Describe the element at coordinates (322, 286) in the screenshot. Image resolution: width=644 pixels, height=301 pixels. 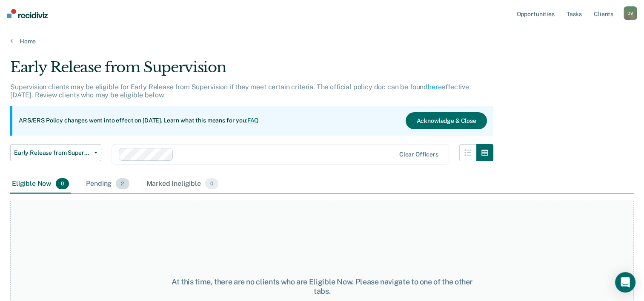
I see `div: At this time, there are no clients who are Eligible Now. Please navigate to one of the other tabs.` at that location.